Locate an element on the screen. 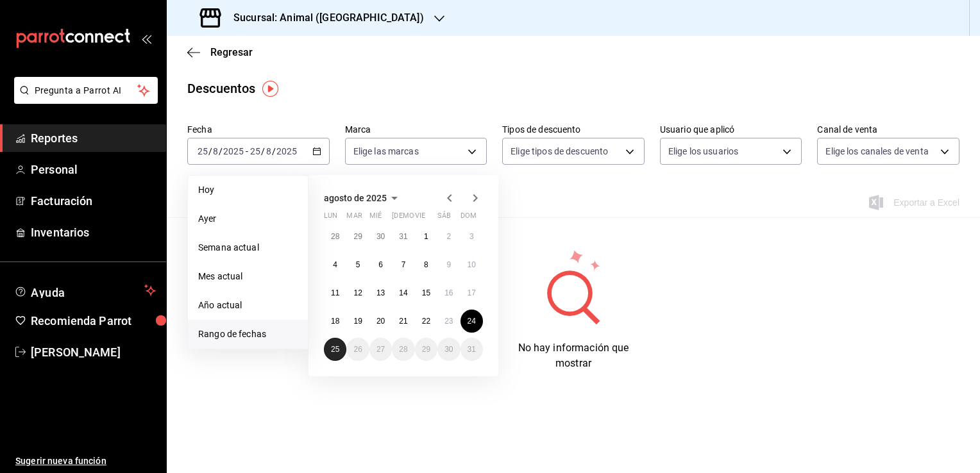 Image resolution: width=980 pixels, height=473 pixels. button: Tooltip marker is located at coordinates (270, 88).